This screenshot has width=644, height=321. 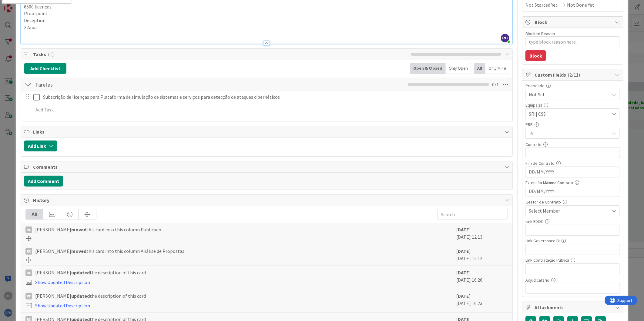 I want to click on div: Fim de Contrato, so click(x=573, y=163).